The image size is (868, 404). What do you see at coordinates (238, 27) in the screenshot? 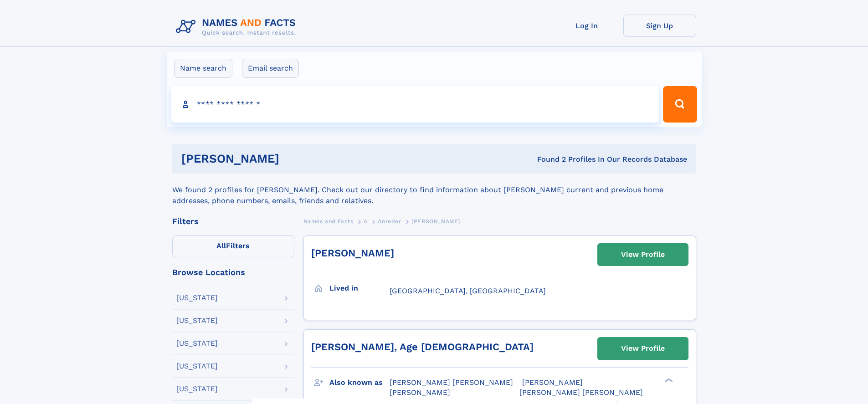
I see `img: Logo Names and Facts` at bounding box center [238, 27].